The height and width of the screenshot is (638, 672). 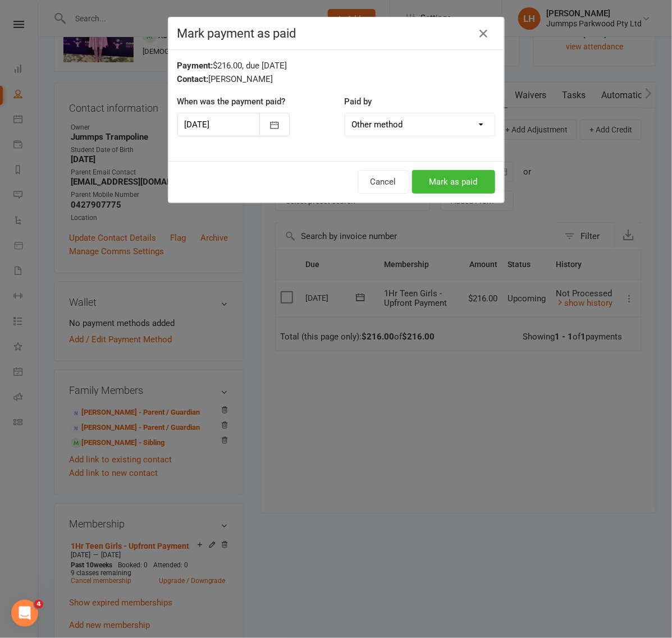 What do you see at coordinates (231, 102) in the screenshot?
I see `label: When was the payment paid?` at bounding box center [231, 102].